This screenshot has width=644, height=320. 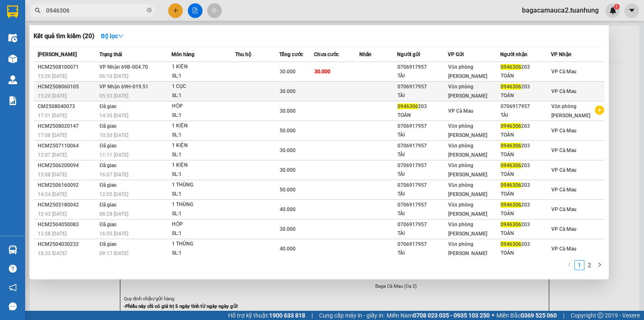 I want to click on input: Tìm tên, số ĐT hoặc mã đơn, so click(x=96, y=10).